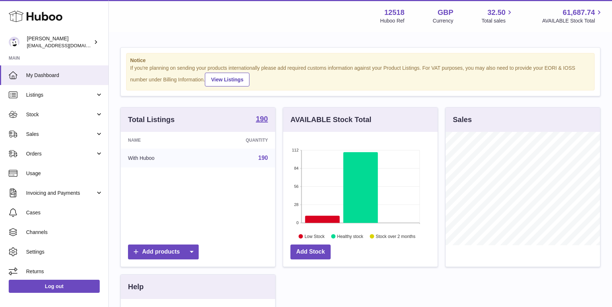 The image size is (612, 307). I want to click on text: Healthy stock, so click(351, 236).